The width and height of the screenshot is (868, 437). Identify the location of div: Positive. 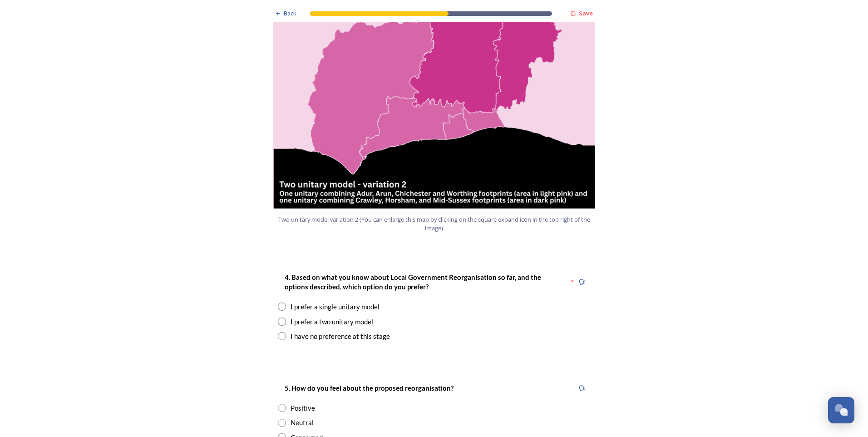
(303, 408).